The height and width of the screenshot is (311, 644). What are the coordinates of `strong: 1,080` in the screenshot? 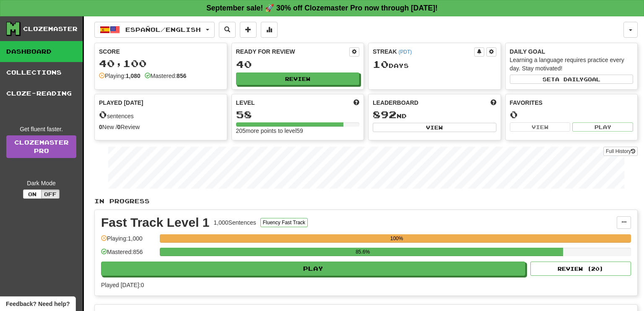 It's located at (133, 76).